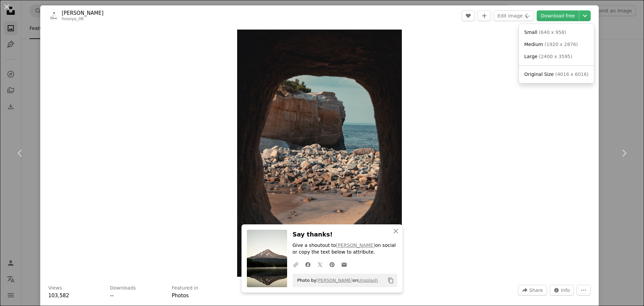 This screenshot has height=306, width=644. What do you see at coordinates (552, 33) in the screenshot?
I see `span: ( 640 x 958 )` at bounding box center [552, 33].